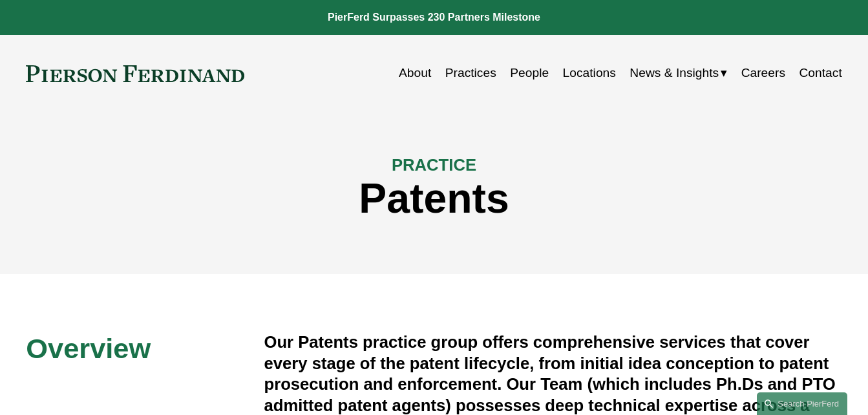 Image resolution: width=868 pixels, height=415 pixels. I want to click on span: Overview, so click(88, 349).